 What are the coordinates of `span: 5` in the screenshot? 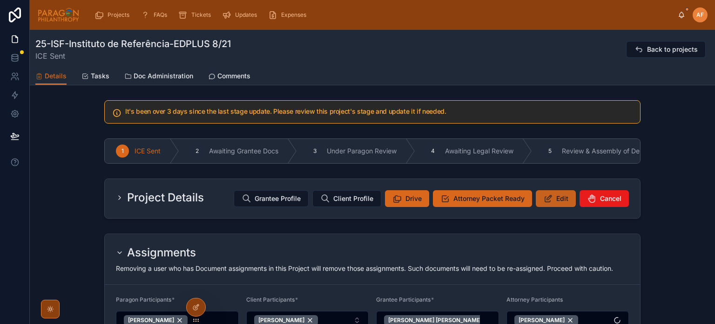 It's located at (550, 151).